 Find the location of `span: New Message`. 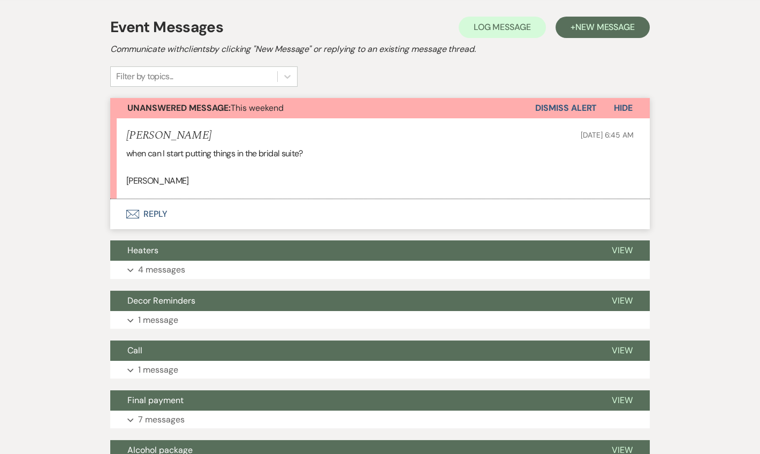

span: New Message is located at coordinates (605, 27).